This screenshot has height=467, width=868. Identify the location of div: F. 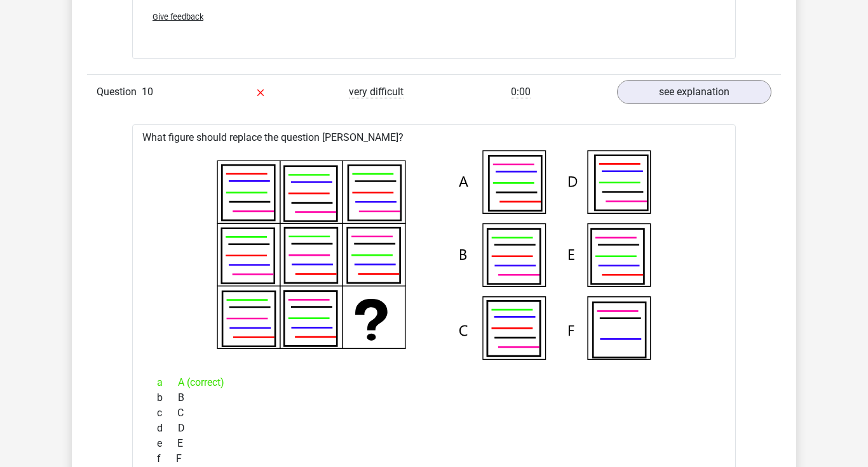
(434, 459).